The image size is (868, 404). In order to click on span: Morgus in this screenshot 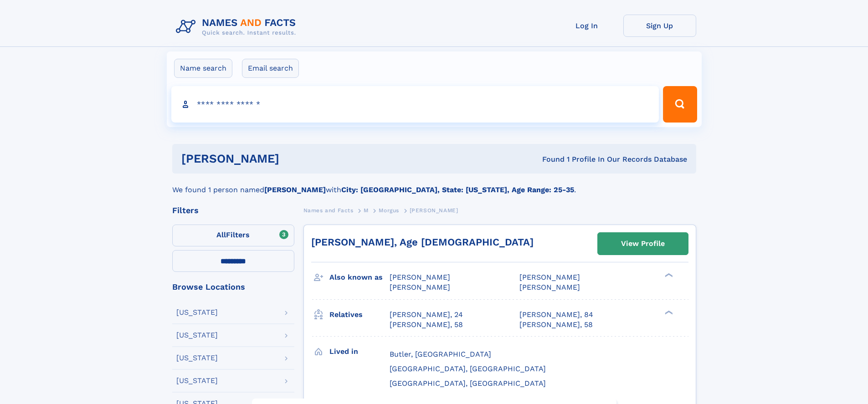, I will do `click(389, 210)`.